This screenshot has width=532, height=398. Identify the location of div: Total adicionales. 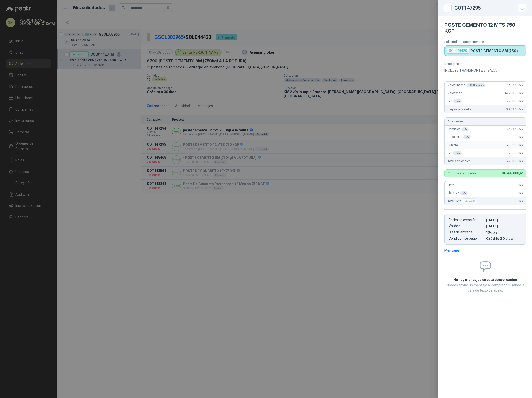
(486, 161).